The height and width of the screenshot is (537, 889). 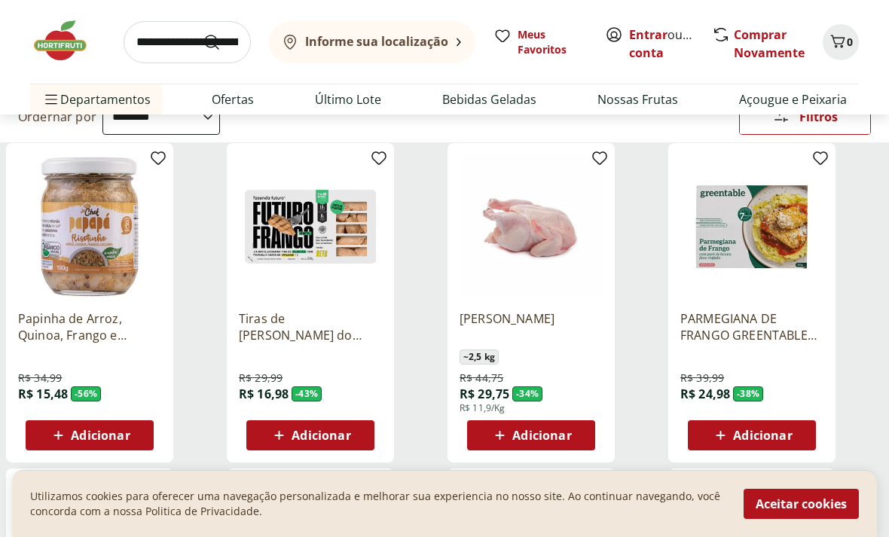 I want to click on span: - 34 %, so click(x=527, y=395).